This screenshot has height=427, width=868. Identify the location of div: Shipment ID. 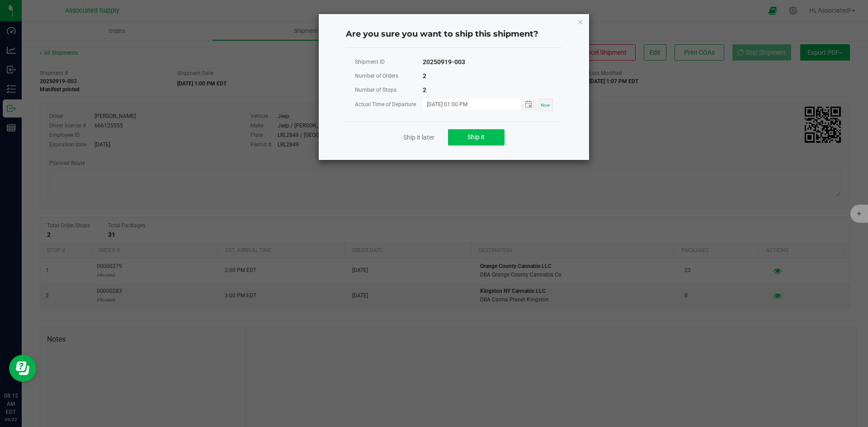
(389, 62).